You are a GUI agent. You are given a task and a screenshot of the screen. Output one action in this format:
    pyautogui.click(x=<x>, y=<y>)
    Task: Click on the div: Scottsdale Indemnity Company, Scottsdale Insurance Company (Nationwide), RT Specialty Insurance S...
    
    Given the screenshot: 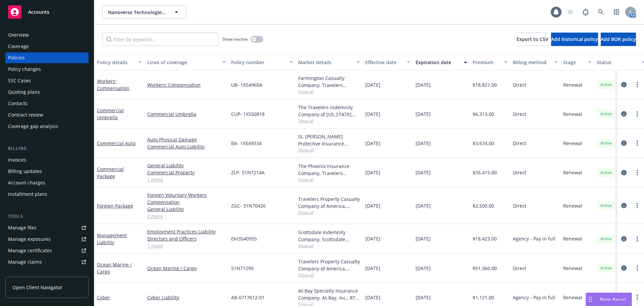 What is the action you would take?
    pyautogui.click(x=329, y=235)
    